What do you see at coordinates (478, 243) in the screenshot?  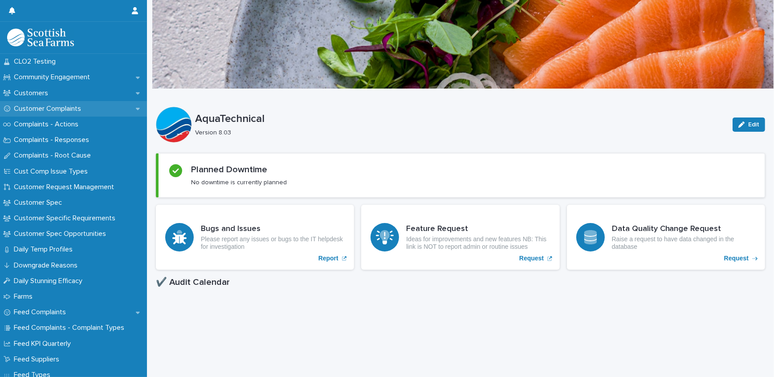 I see `p: Ideas for improvements and new features NB: This link is NOT to report admin or routine issues` at bounding box center [478, 243].